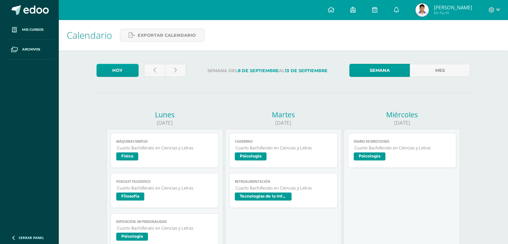 This screenshot has height=244, width=508. Describe the element at coordinates (31, 49) in the screenshot. I see `span: Archivos` at that location.